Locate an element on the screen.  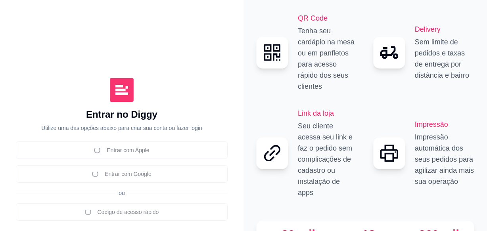
p: Utilize uma das opções abaixo para criar sua conta ou fazer login is located at coordinates (121, 128).